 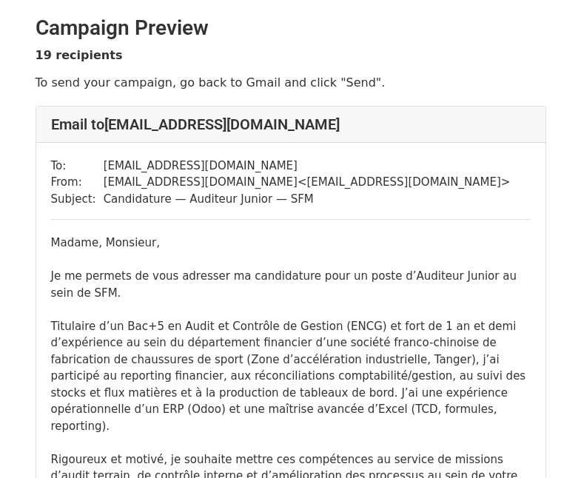 What do you see at coordinates (291, 28) in the screenshot?
I see `h2: Campaign Preview` at bounding box center [291, 28].